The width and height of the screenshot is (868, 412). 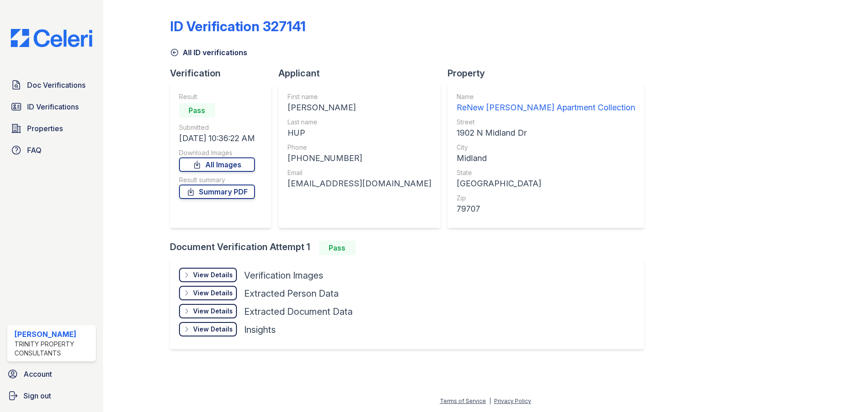 I want to click on div: Document Verification Attempt 1, so click(x=411, y=248).